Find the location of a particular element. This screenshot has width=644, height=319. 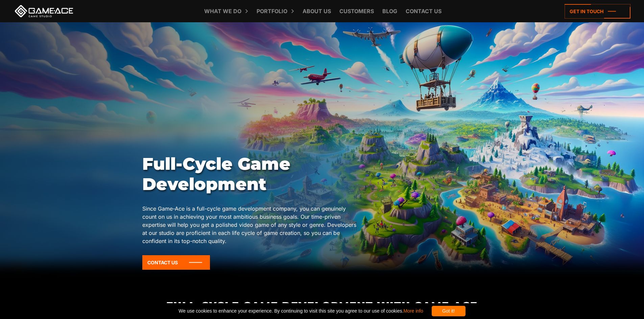

a: Get in touch is located at coordinates (597, 11).